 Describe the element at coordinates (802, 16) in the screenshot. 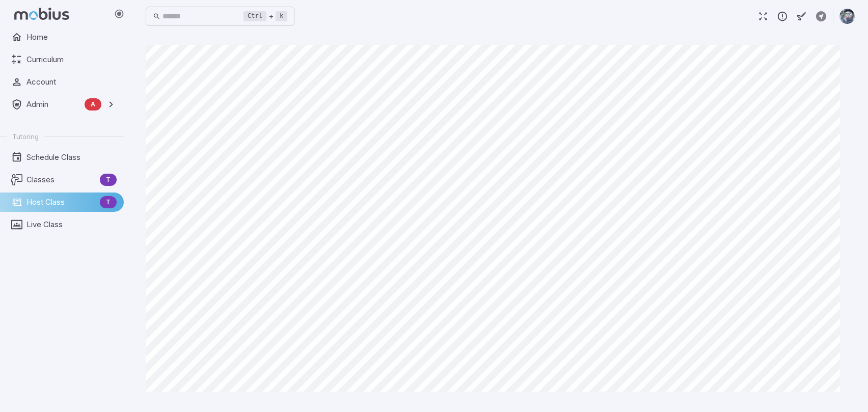

I see `button: Start Drawing on Questions` at that location.